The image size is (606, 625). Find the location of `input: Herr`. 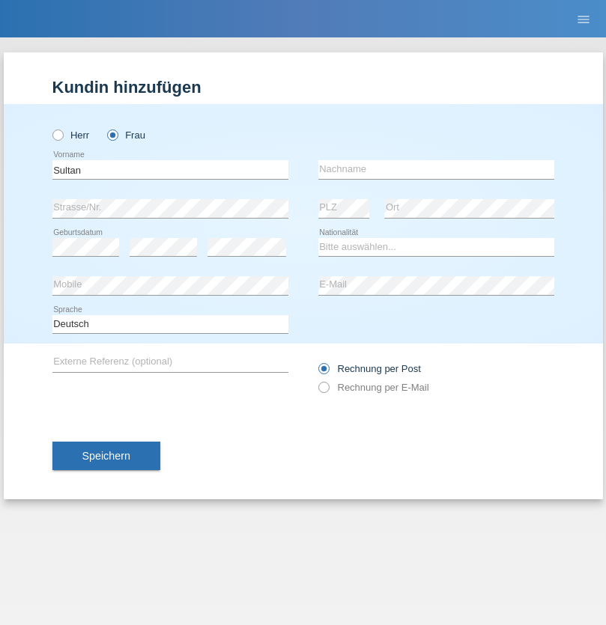

input: Herr is located at coordinates (57, 134).